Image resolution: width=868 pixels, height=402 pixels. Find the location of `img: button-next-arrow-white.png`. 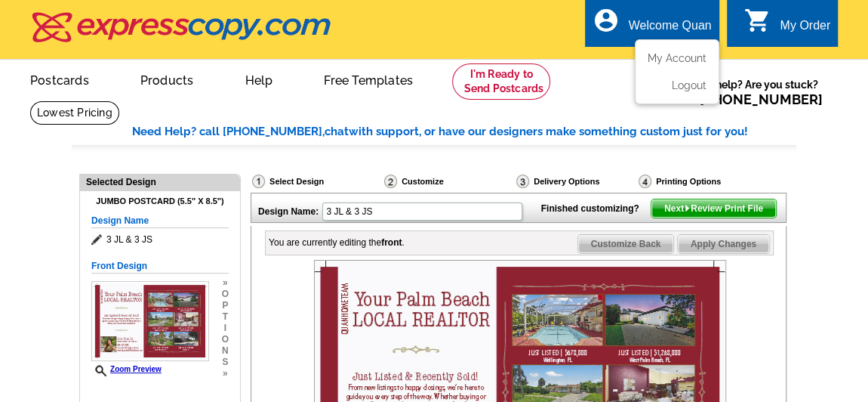

img: button-next-arrow-white.png is located at coordinates (687, 208).